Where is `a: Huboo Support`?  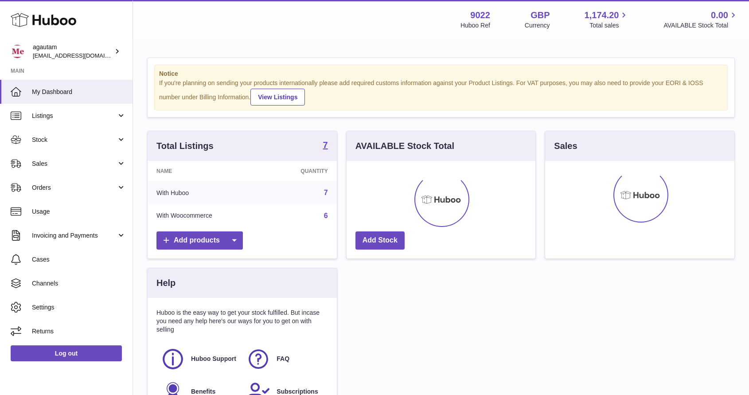 a: Huboo Support is located at coordinates (199, 359).